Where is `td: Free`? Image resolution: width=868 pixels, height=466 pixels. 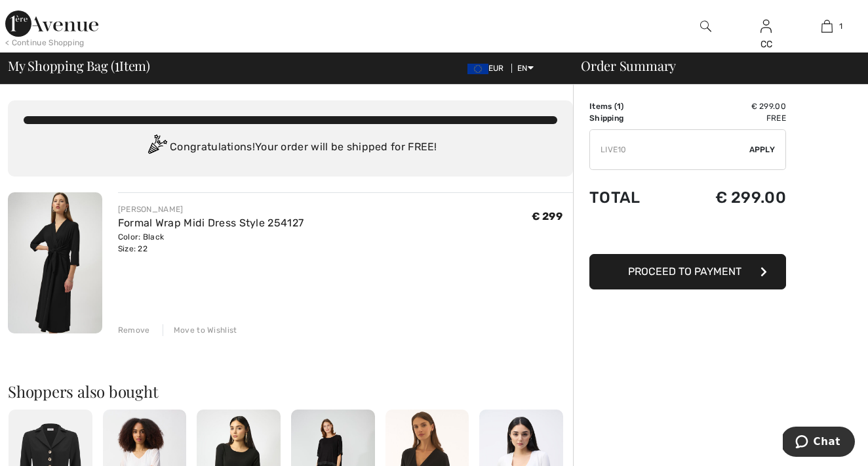
td: Free is located at coordinates (729, 118).